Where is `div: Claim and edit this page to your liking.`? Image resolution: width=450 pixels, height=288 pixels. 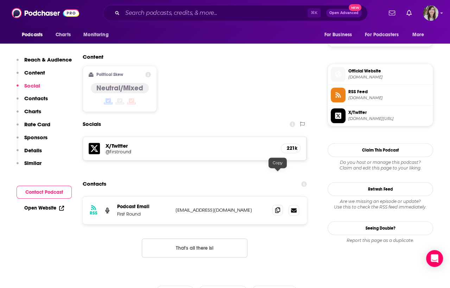 div: Claim and edit this page to your liking. is located at coordinates (380, 165).